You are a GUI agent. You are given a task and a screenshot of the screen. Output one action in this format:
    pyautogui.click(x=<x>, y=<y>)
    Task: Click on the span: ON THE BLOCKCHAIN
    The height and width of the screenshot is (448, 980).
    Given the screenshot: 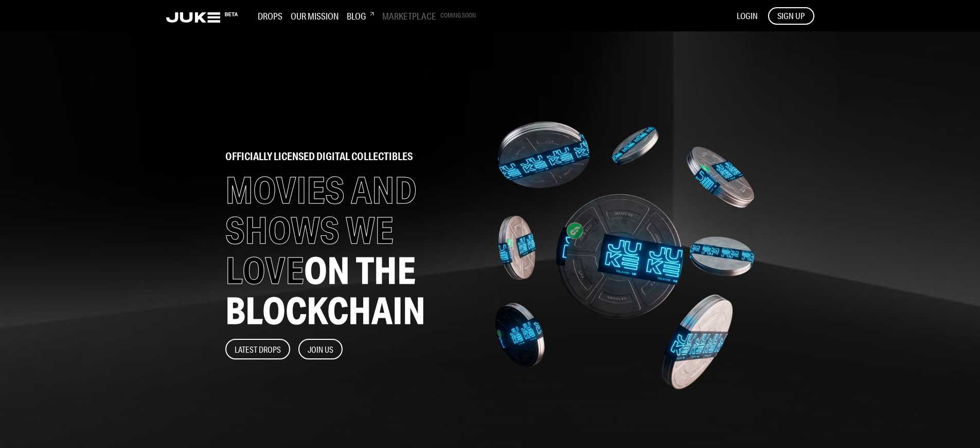 What is the action you would take?
    pyautogui.click(x=325, y=289)
    